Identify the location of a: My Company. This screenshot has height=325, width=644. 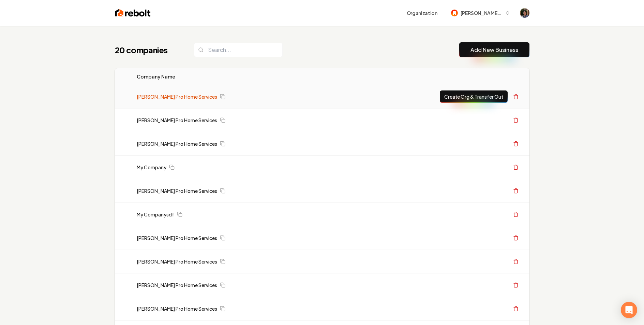
(151, 168).